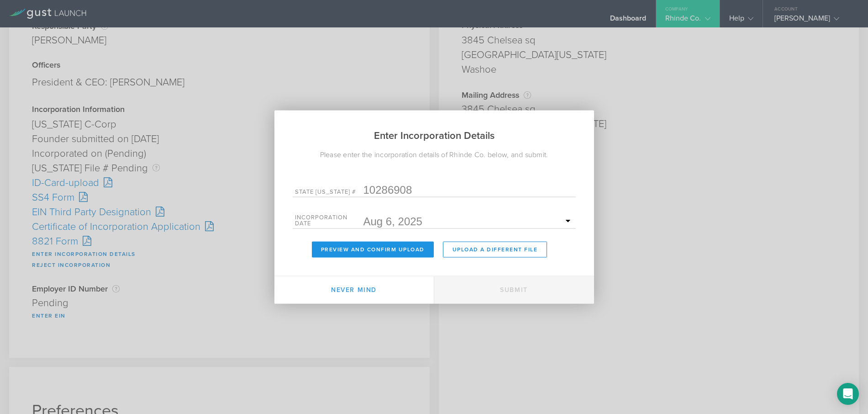  I want to click on div: Open Intercom Messenger, so click(848, 394).